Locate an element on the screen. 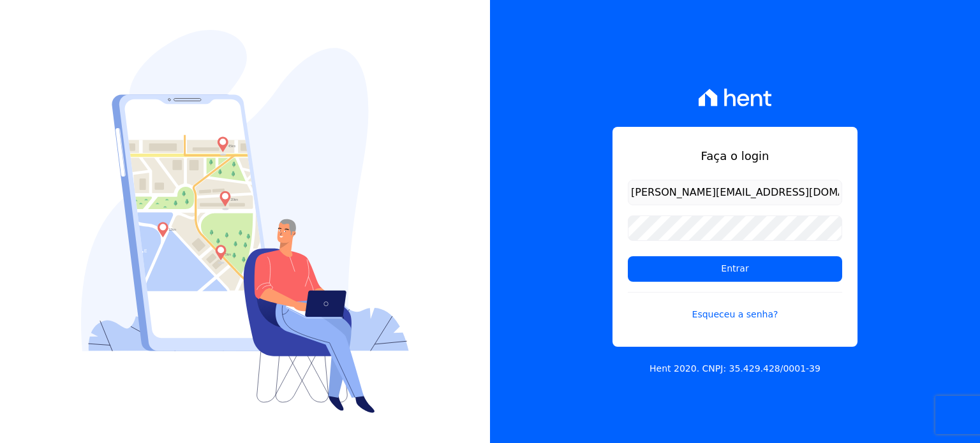  input: Entrar is located at coordinates (734, 269).